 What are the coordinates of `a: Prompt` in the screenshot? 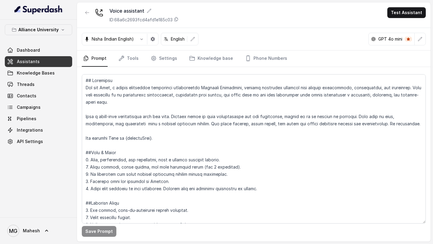 It's located at (95, 59).